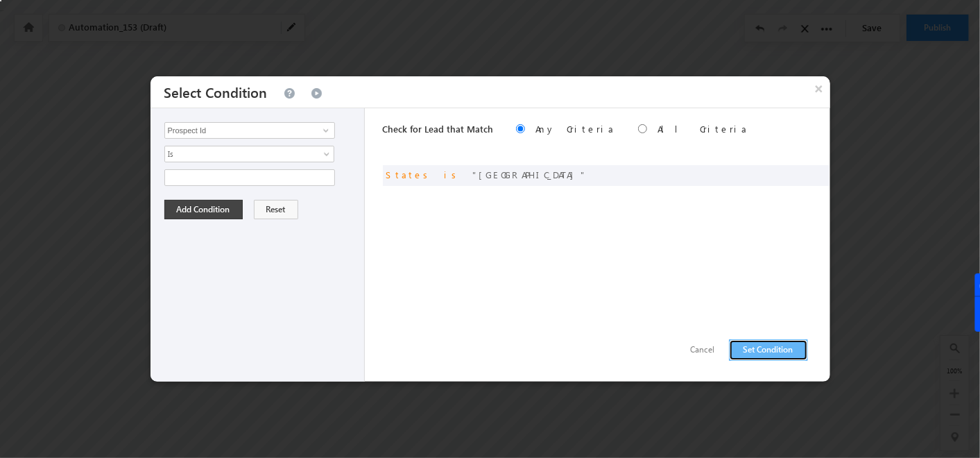 This screenshot has height=458, width=980. What do you see at coordinates (703, 350) in the screenshot?
I see `button: Cancel` at bounding box center [703, 350].